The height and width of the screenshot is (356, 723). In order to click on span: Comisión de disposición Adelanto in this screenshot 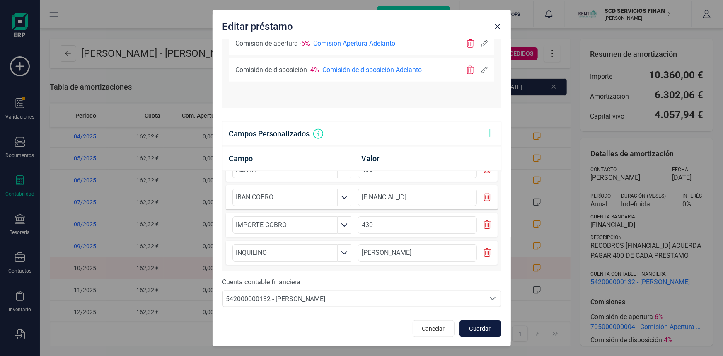, I will do `click(391, 70)`.